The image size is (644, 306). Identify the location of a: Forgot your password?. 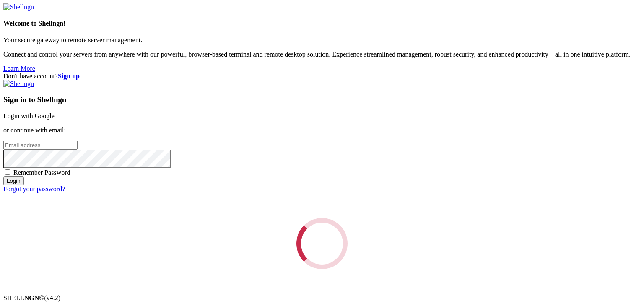
(34, 188).